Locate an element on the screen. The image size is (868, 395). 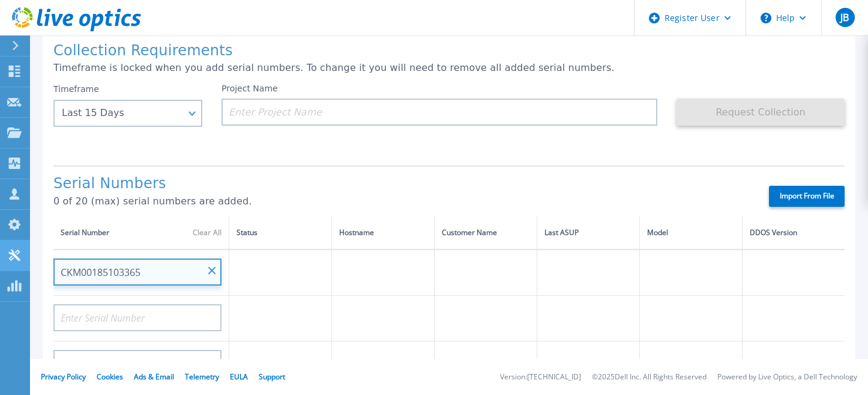
li: © 2025 Dell Inc. All Rights Reserved is located at coordinates (649, 377).